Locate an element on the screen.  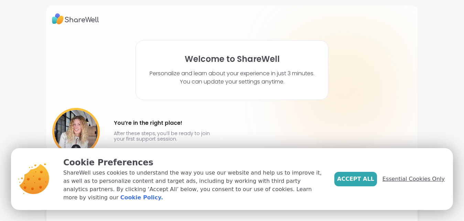
h1: Welcome to ShareWell is located at coordinates (232, 59).